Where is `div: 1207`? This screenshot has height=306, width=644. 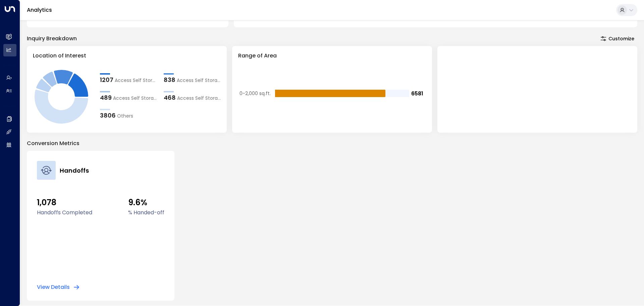
div: 1207 is located at coordinates (107, 79).